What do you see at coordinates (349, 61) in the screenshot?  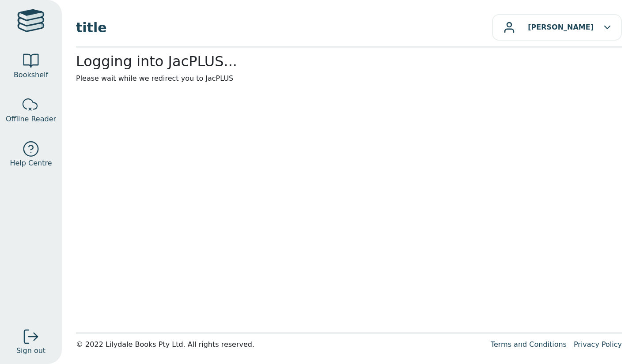 I see `h2: Logging into JacPLUS...` at bounding box center [349, 61].